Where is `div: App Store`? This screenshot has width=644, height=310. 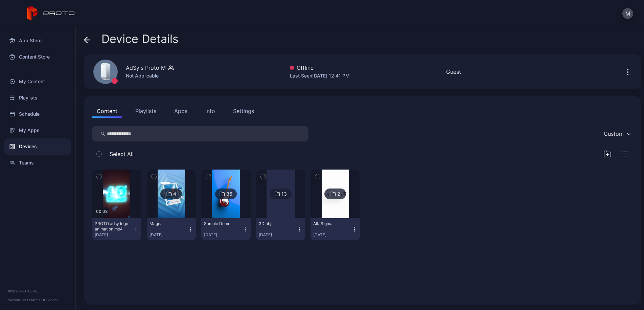
div: App Store is located at coordinates (38, 41).